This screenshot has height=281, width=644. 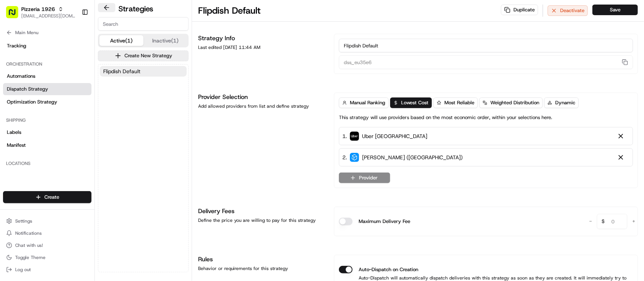 I want to click on div: Orchestration, so click(x=47, y=64).